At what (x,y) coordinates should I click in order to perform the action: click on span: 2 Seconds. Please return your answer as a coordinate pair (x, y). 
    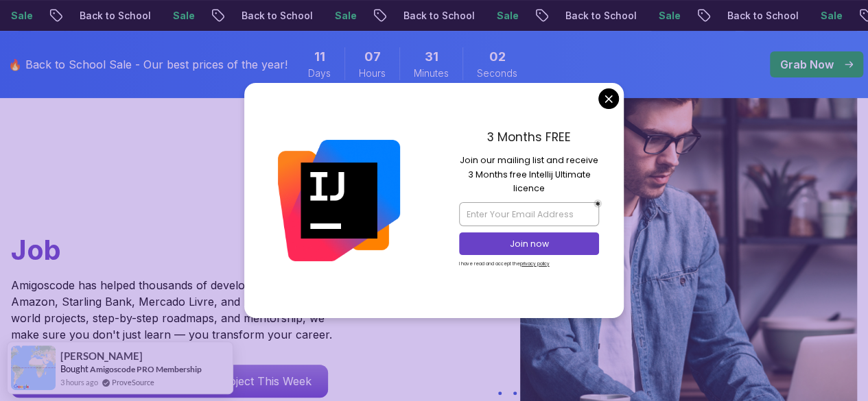
    Looking at the image, I should click on (498, 56).